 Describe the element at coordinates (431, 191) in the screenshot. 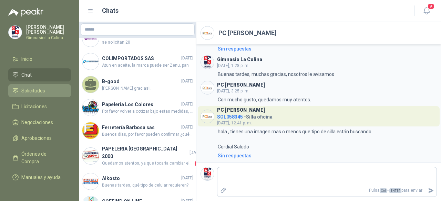

I see `button: Enviar` at that location.